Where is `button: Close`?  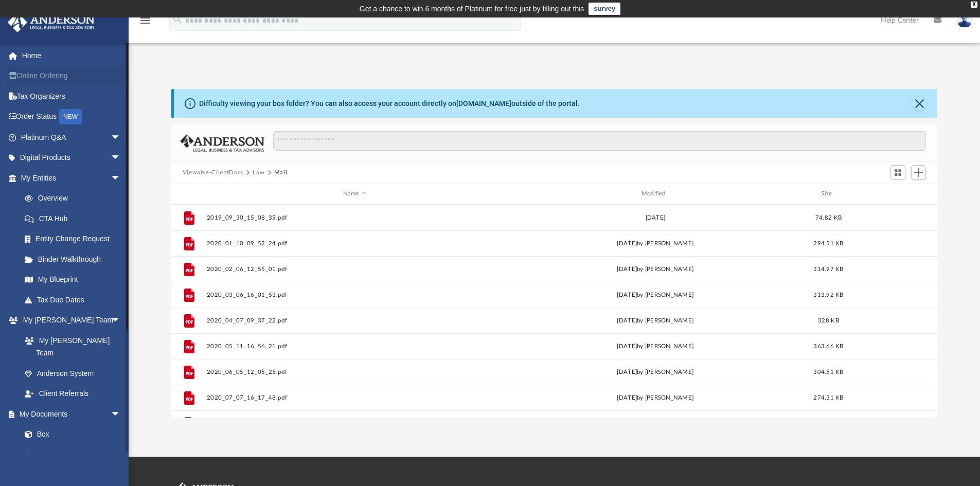 button: Close is located at coordinates (919, 103).